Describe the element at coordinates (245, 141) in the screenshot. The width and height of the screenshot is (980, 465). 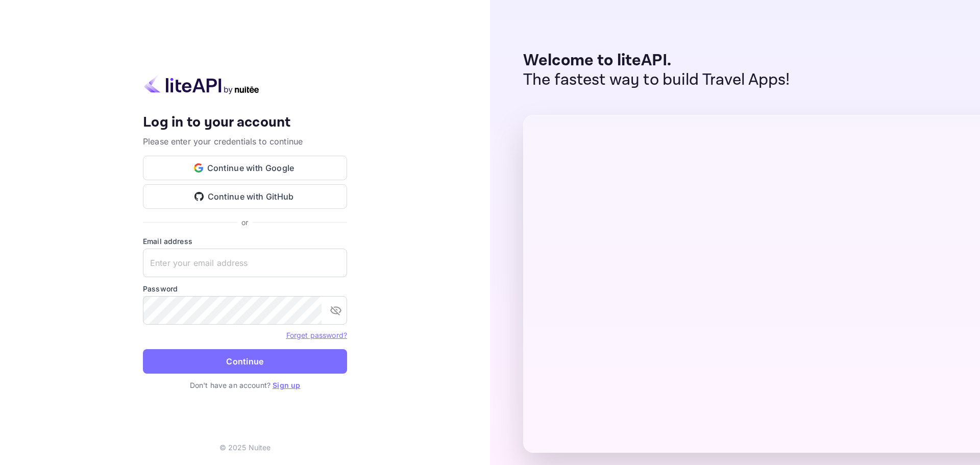
I see `p: Please enter your credentials to continue` at that location.